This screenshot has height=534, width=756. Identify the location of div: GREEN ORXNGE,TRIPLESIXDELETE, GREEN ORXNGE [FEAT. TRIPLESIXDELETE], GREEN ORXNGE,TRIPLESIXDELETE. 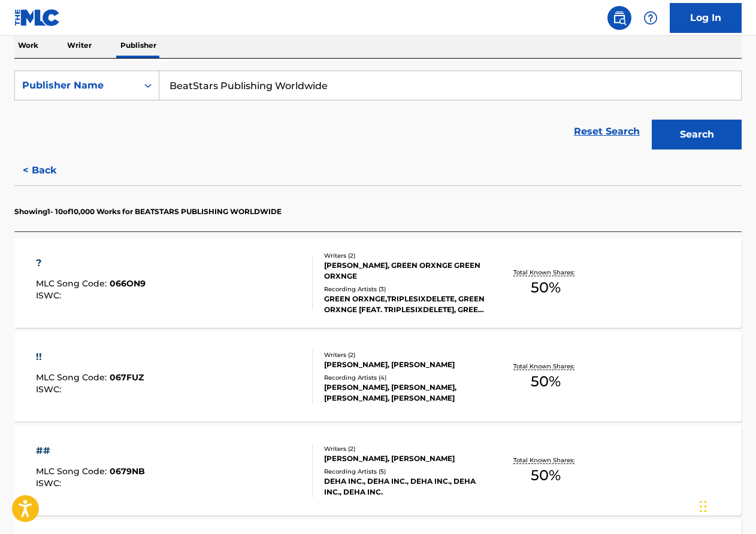
(404, 305).